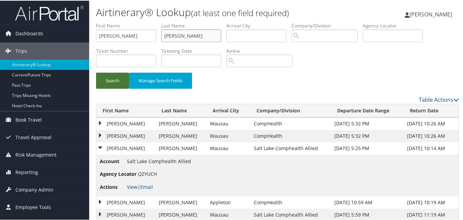  Describe the element at coordinates (396, 25) in the screenshot. I see `label: Agency Locator` at that location.